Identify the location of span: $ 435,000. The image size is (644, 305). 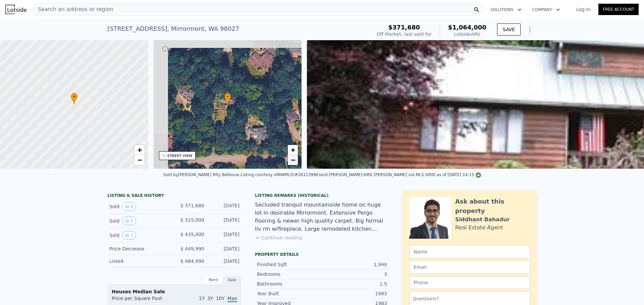
(192, 235).